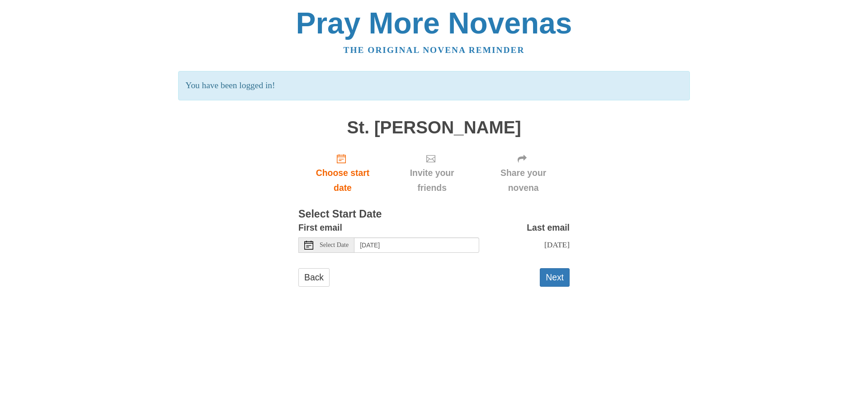 The width and height of the screenshot is (868, 412). I want to click on button: Next, so click(554, 277).